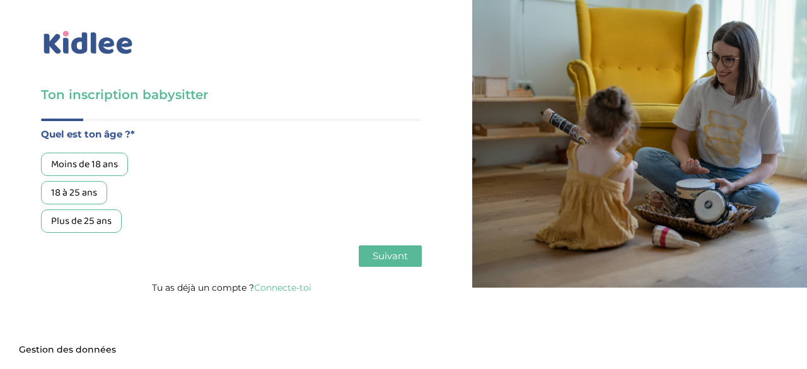 This screenshot has width=807, height=369. What do you see at coordinates (81, 221) in the screenshot?
I see `div: Plus de 25 ans` at bounding box center [81, 221].